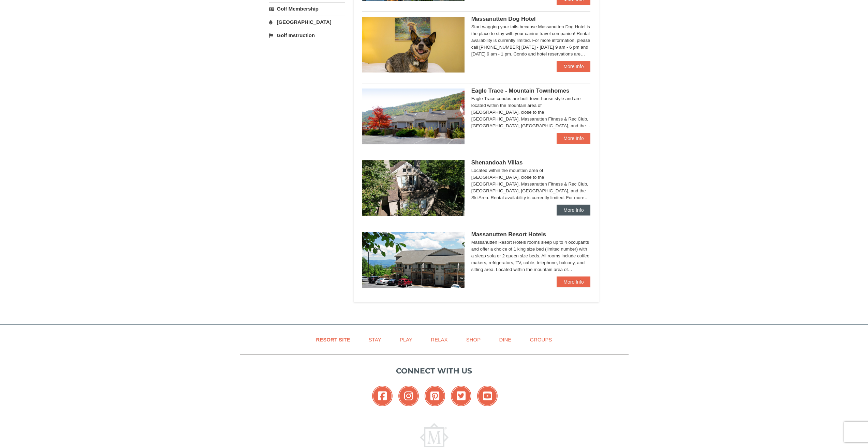  I want to click on div: Massanutten Resort Hotels rooms sleep up to 4 occupants and offer a choice of 1 king size bed (li..., so click(531, 257).